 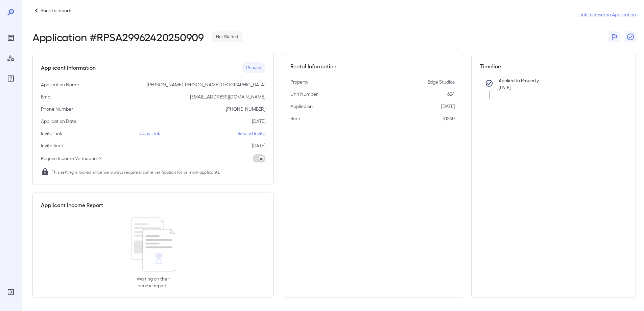 I want to click on button: Close Report, so click(x=630, y=37).